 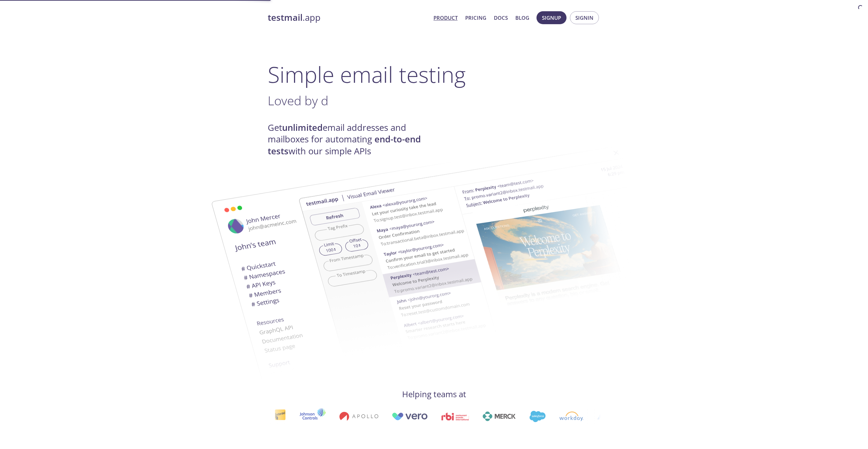 I want to click on span: Loved by d, so click(x=298, y=101).